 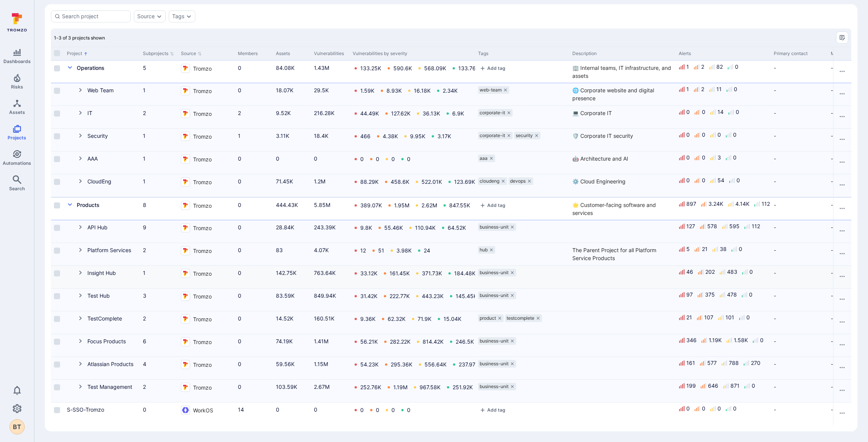 What do you see at coordinates (17, 163) in the screenshot?
I see `span: Automations` at bounding box center [17, 163].